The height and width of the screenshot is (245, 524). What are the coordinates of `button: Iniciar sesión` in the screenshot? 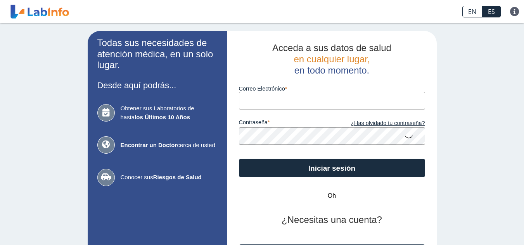 It's located at (332, 168).